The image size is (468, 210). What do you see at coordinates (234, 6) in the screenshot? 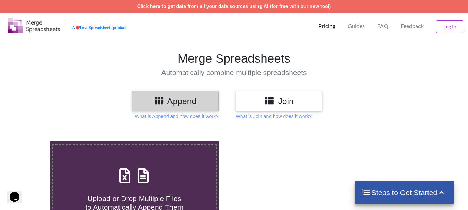
I see `a: Click here to get data from all your data sources using AI (for free with our new tool)` at bounding box center [234, 6].